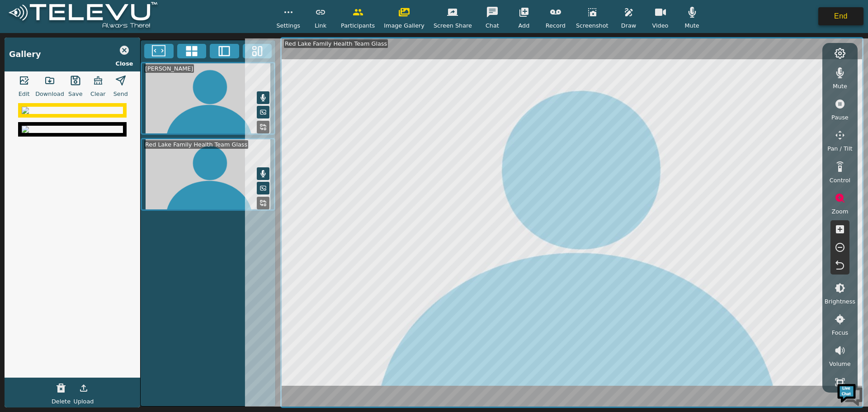  I want to click on span: We're online!, so click(89, 160).